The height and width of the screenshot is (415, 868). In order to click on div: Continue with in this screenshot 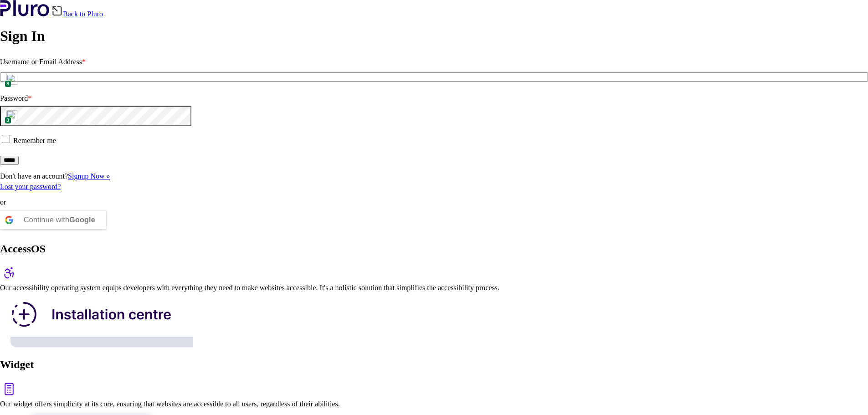, I will do `click(60, 220)`.